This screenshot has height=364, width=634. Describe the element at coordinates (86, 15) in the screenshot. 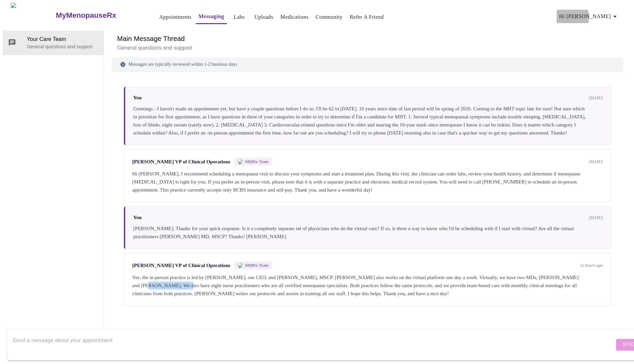

I see `h3: MyMenopauseRx` at that location.